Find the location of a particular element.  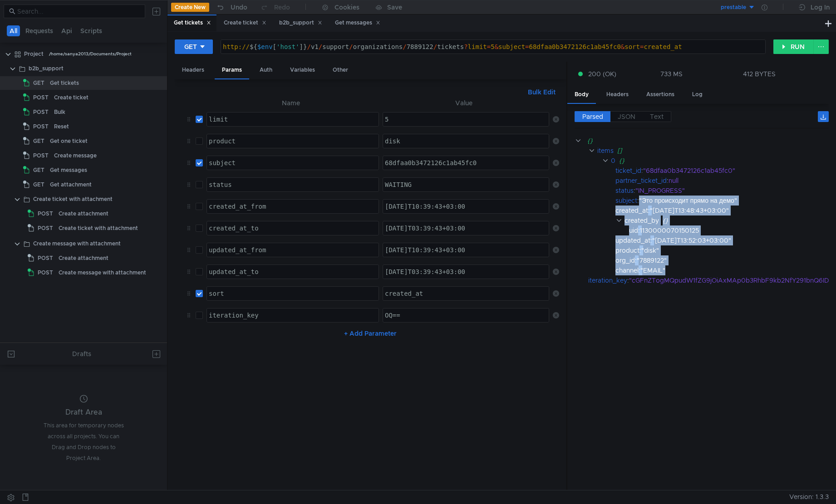

button: Scripts is located at coordinates (92, 31).